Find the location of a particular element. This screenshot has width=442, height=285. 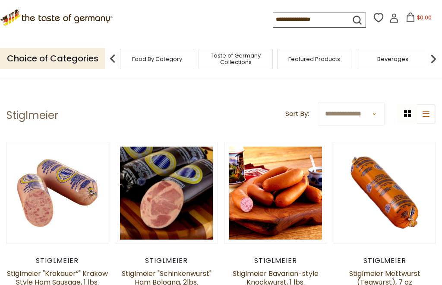

img: Stiglmeier Bavarian-style Knockwurst, 1 lbs. is located at coordinates (276, 193).